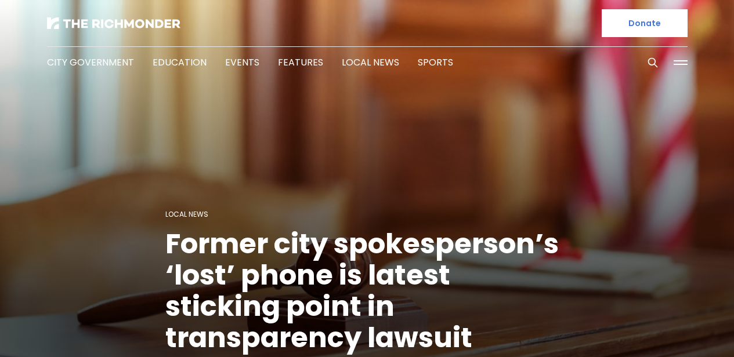  I want to click on a: Donate, so click(645, 23).